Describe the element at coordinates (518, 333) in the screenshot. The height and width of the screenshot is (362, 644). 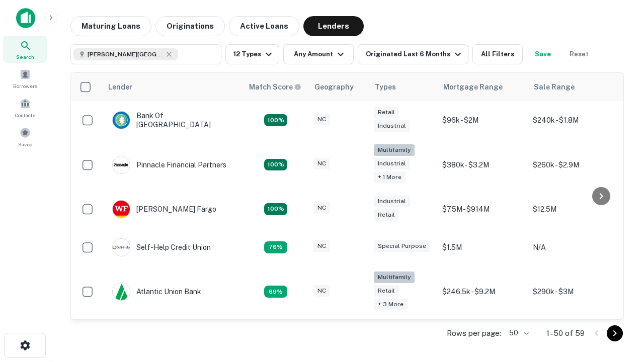
I see `div: 50` at that location.